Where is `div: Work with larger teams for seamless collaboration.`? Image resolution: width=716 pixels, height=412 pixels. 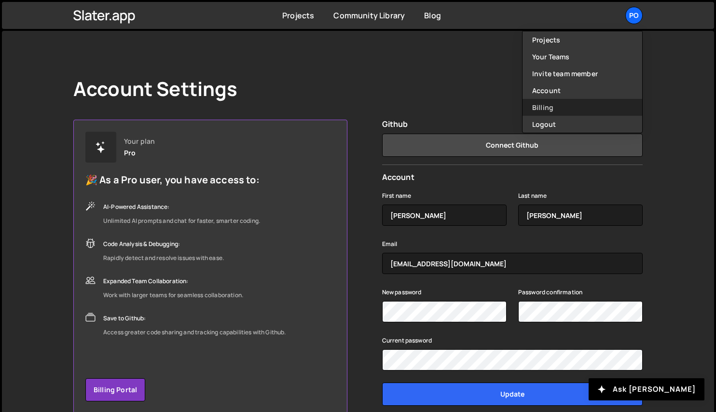
div: Work with larger teams for seamless collaboration. is located at coordinates (173, 295).